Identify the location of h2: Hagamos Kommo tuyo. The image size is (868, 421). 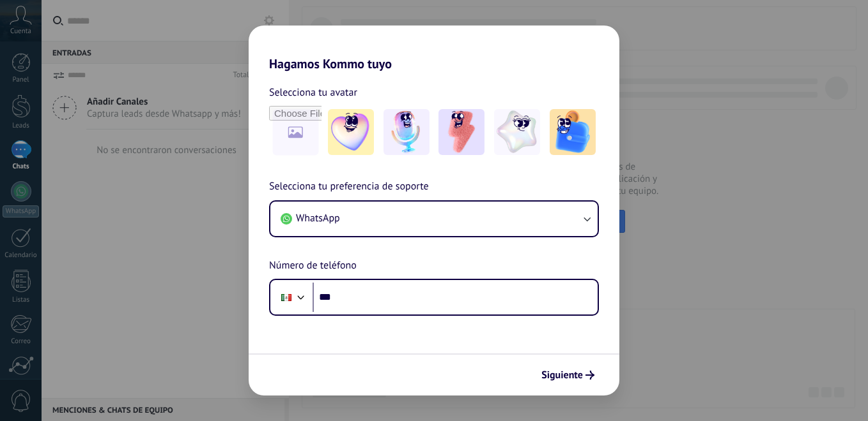
(434, 49).